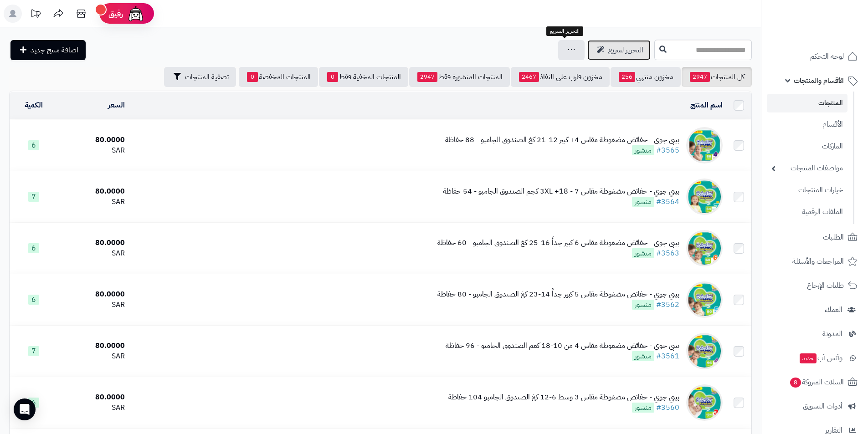  Describe the element at coordinates (459, 77) in the screenshot. I see `a: المنتجات المنشورة فقط2947` at that location.